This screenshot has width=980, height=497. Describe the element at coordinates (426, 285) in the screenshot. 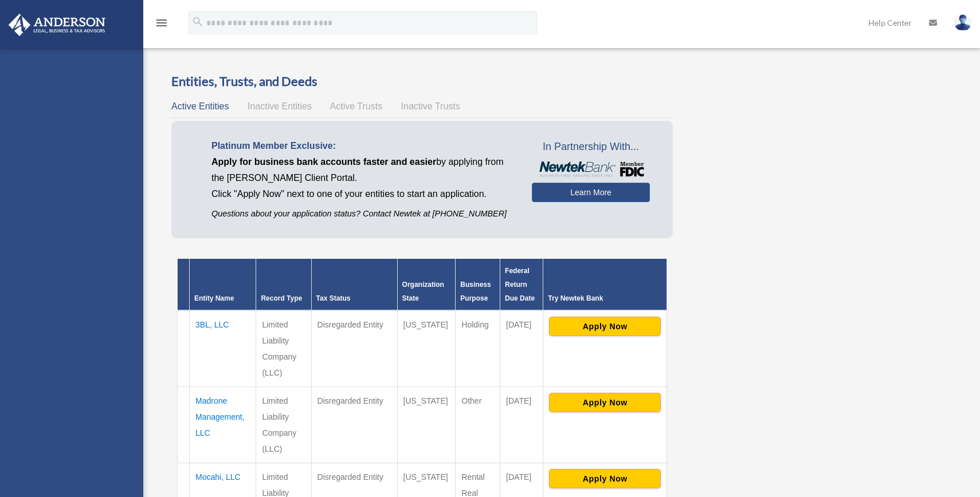

I see `th: Organization State` at that location.